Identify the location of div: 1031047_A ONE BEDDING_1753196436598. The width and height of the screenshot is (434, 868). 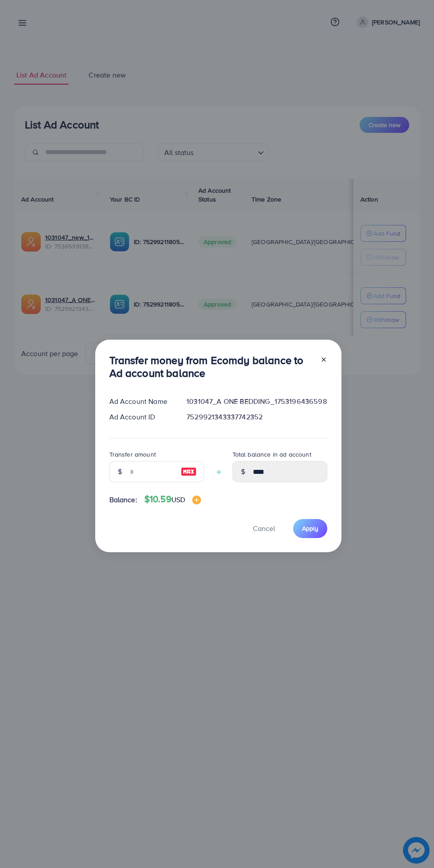
(257, 401).